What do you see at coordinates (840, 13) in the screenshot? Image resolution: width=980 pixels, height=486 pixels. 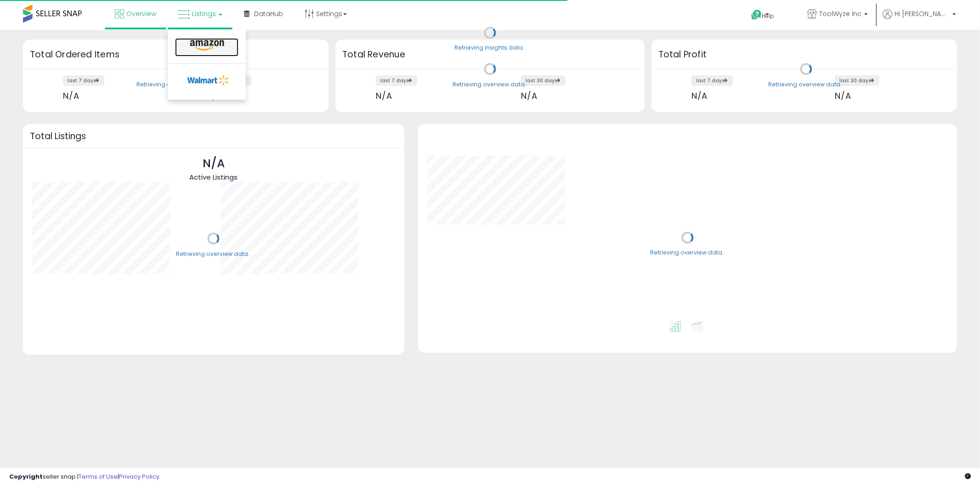 I see `span: ToolWyze Inc` at bounding box center [840, 13].